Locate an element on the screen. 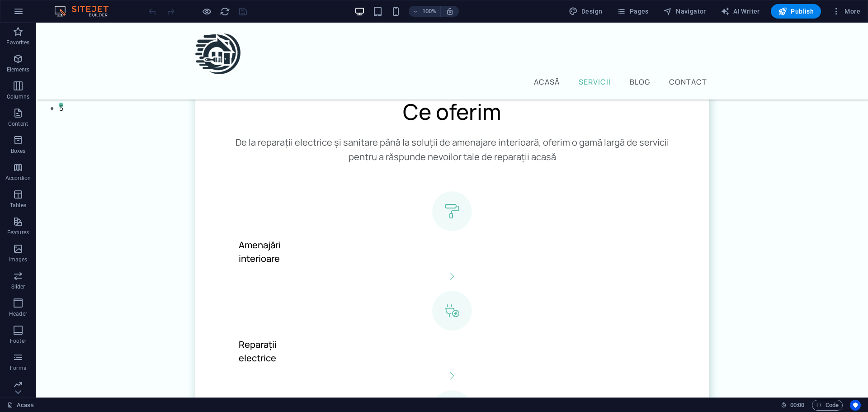 This screenshot has height=412, width=868. p: Tables is located at coordinates (18, 205).